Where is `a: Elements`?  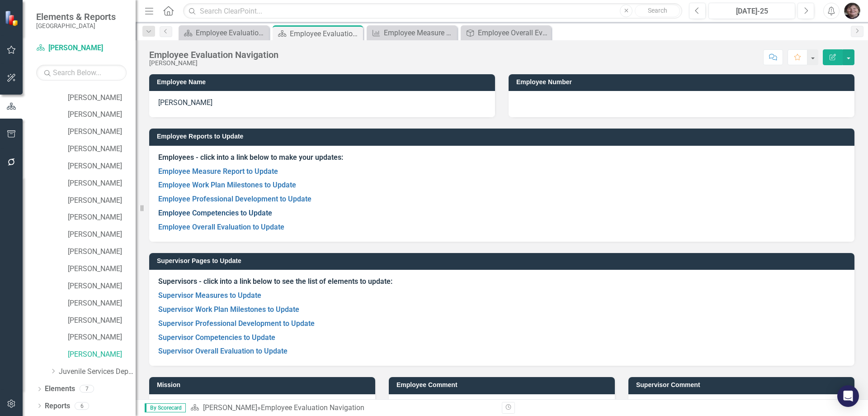 a: Elements is located at coordinates (59, 388).